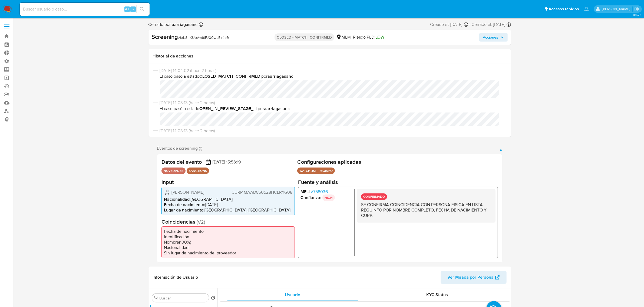 The image size is (644, 307). What do you see at coordinates (343, 37) in the screenshot?
I see `div: MLM` at bounding box center [343, 37].